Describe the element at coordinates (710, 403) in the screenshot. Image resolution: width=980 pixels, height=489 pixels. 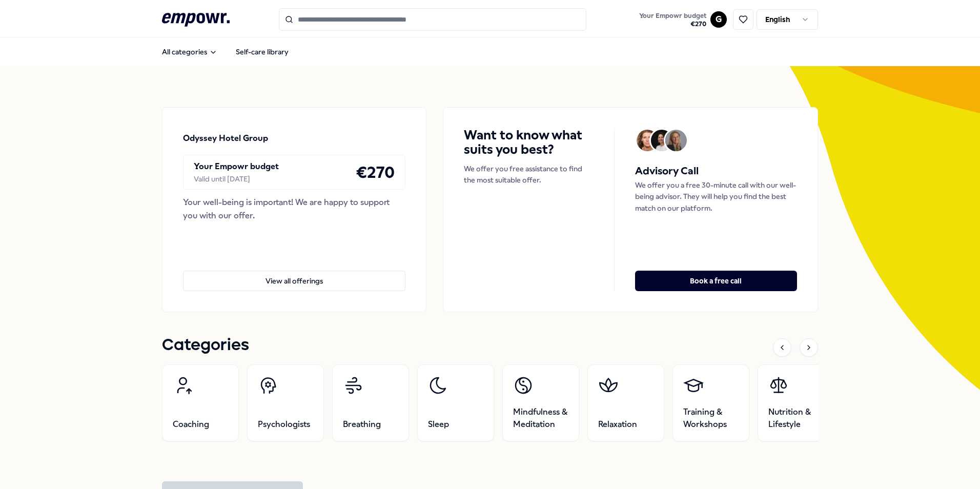
I see `a: Training & Workshops` at that location.